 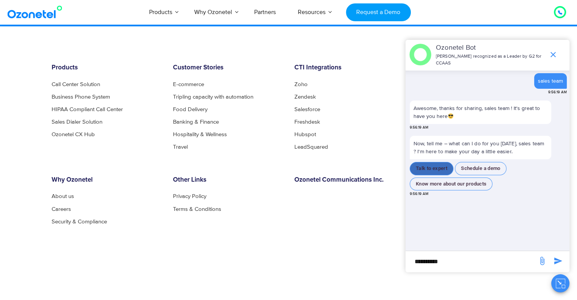 I want to click on a: Request a Demo, so click(x=378, y=12).